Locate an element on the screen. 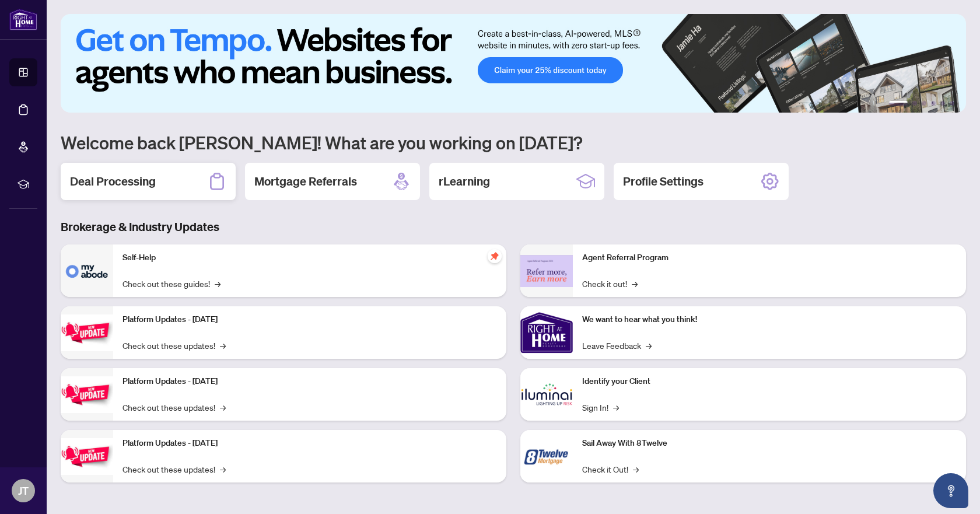 The width and height of the screenshot is (980, 514). span: pushpin is located at coordinates (495, 257).